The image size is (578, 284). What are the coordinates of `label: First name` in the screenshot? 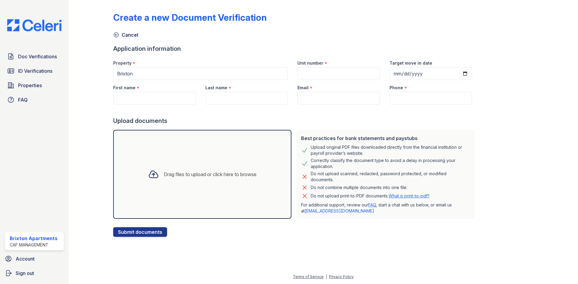 It's located at (124, 88).